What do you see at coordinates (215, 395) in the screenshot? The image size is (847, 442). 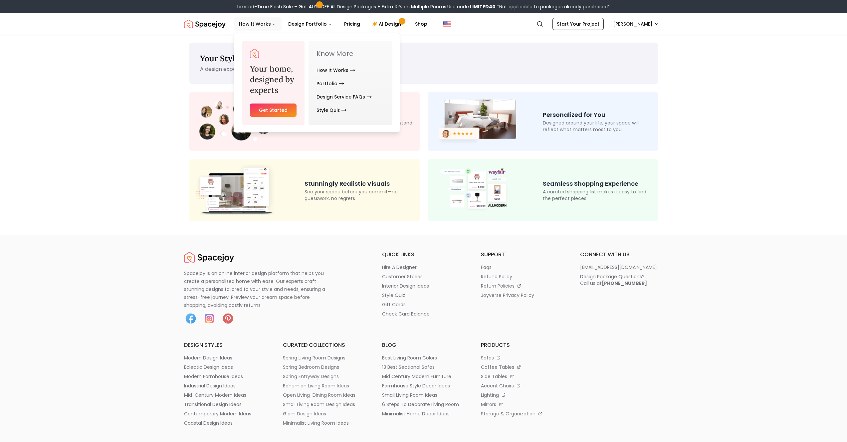 I see `p: mid-century modern ideas` at bounding box center [215, 395].